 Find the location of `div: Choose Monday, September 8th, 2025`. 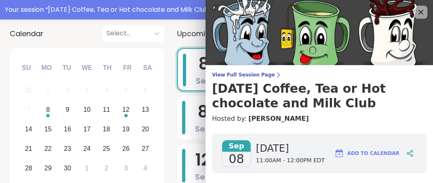

div: Choose Monday, September 8th, 2025 is located at coordinates (48, 110).